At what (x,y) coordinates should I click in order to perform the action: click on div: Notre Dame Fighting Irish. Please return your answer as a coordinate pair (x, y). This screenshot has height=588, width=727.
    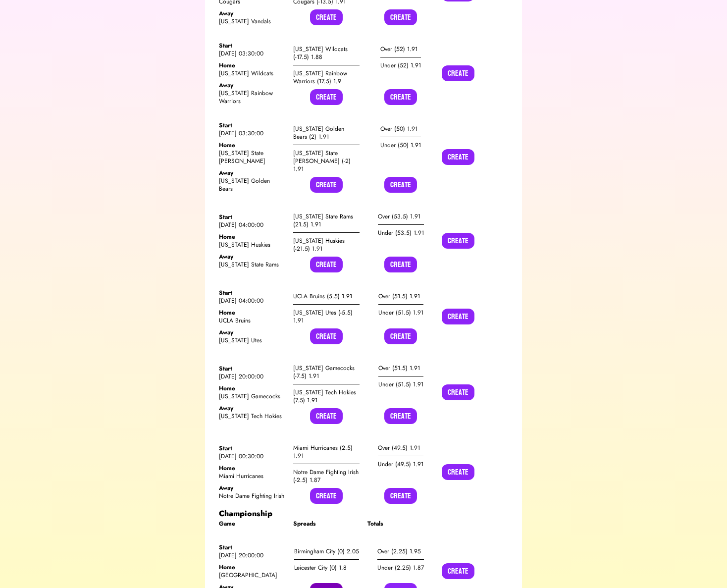
    Looking at the image, I should click on (252, 496).